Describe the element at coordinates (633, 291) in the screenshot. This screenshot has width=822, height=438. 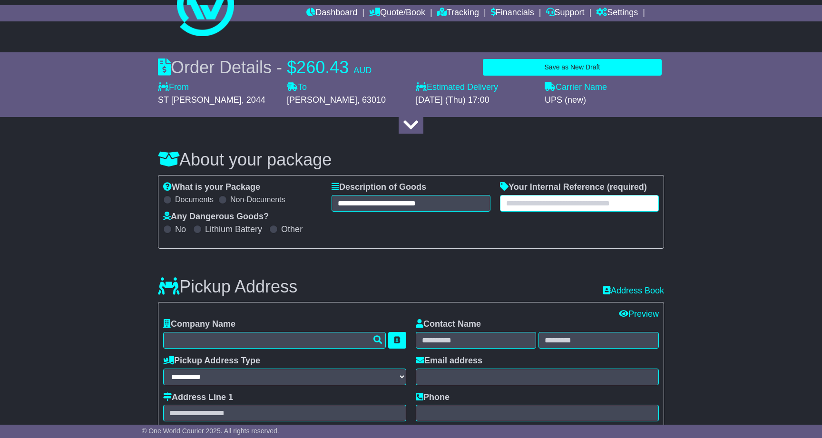
I see `a: Address Book` at that location.